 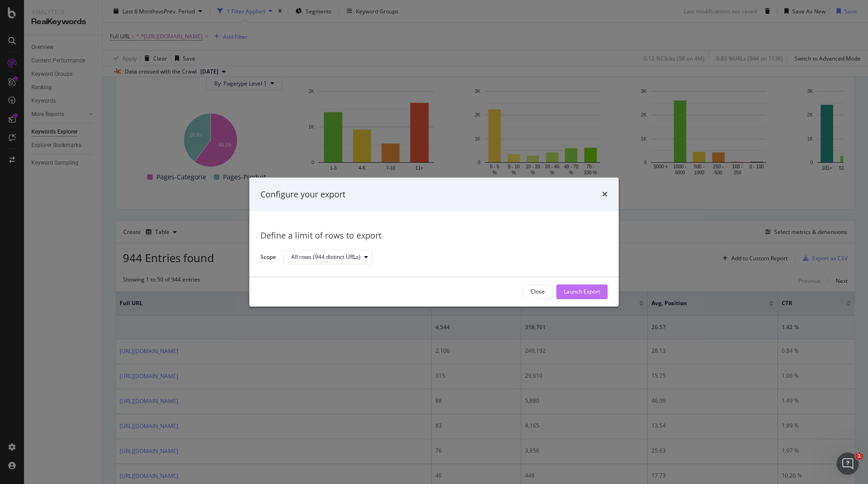 What do you see at coordinates (268, 258) in the screenshot?
I see `label: Scope` at bounding box center [268, 258].